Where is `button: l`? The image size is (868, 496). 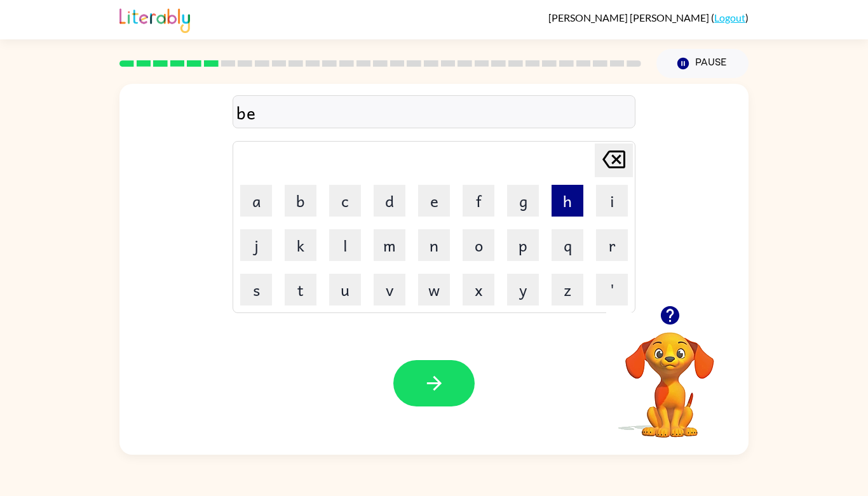
button: l is located at coordinates (345, 245).